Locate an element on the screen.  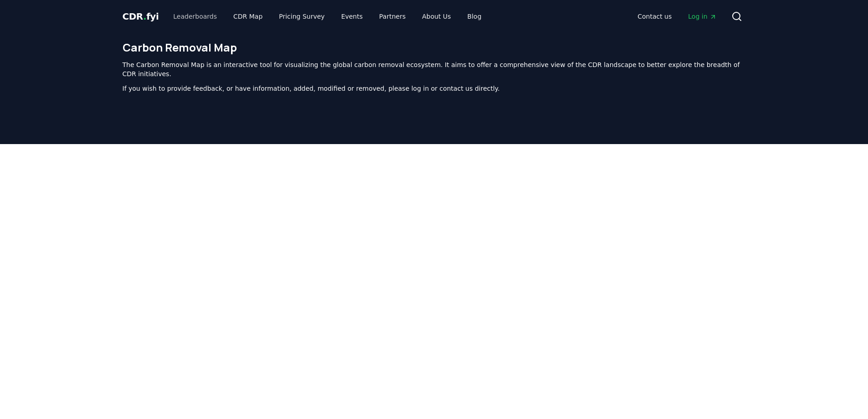
span: CDR fyi is located at coordinates (141, 16).